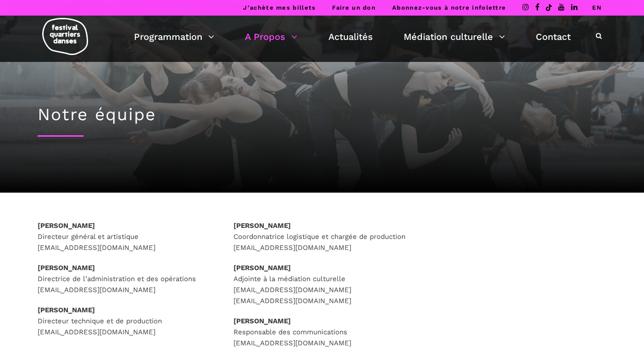  I want to click on a: J’achète mes billets, so click(280, 7).